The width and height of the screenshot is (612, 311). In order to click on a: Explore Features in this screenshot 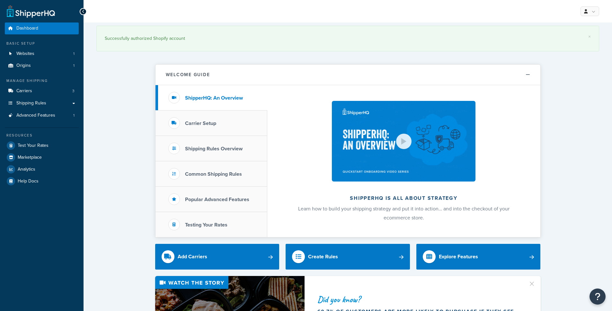, I will do `click(479, 257)`.